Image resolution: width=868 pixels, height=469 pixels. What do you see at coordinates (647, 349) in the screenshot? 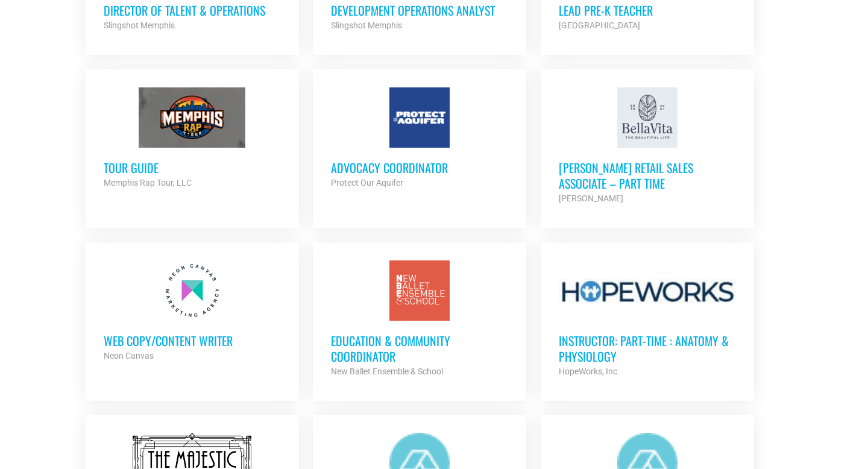
I see `h3: Instructor: Part-Time : Anatomy & Physiology` at bounding box center [647, 349].